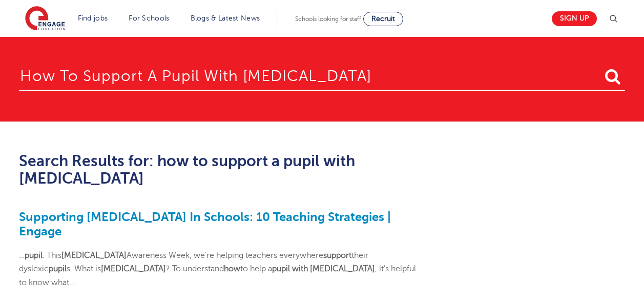 Image resolution: width=644 pixels, height=301 pixels. Describe the element at coordinates (383, 19) in the screenshot. I see `a: Recruit` at that location.